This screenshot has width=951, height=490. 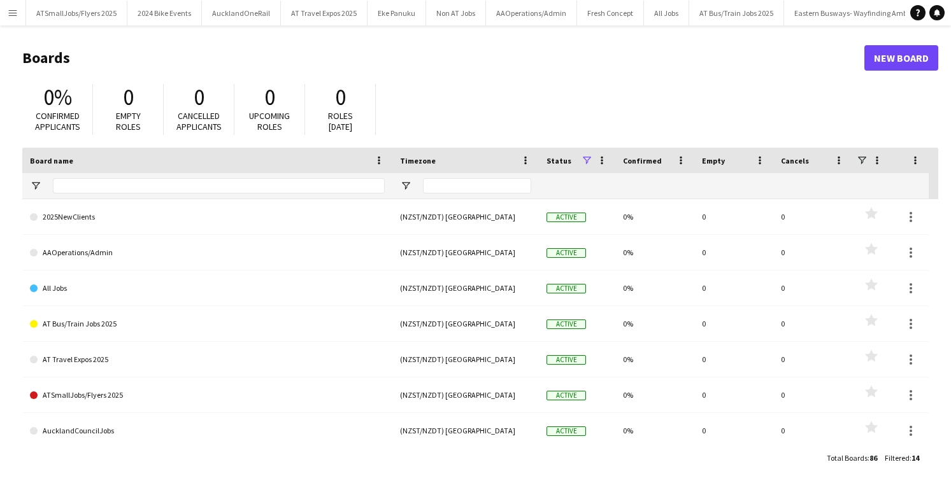 What do you see at coordinates (897, 458) in the screenshot?
I see `span: Filtered` at bounding box center [897, 458].